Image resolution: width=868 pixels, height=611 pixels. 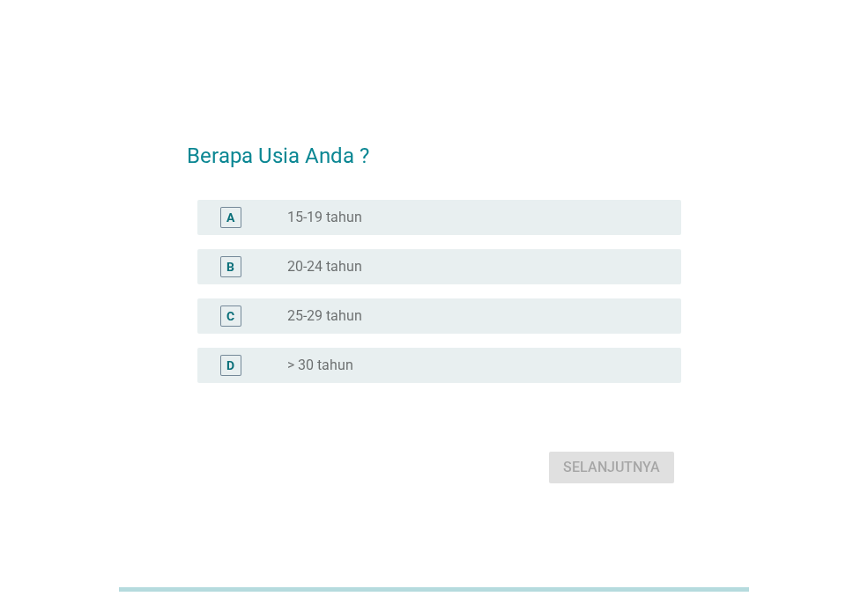 What do you see at coordinates (324, 267) in the screenshot?
I see `label: 20-24 tahun` at bounding box center [324, 267].